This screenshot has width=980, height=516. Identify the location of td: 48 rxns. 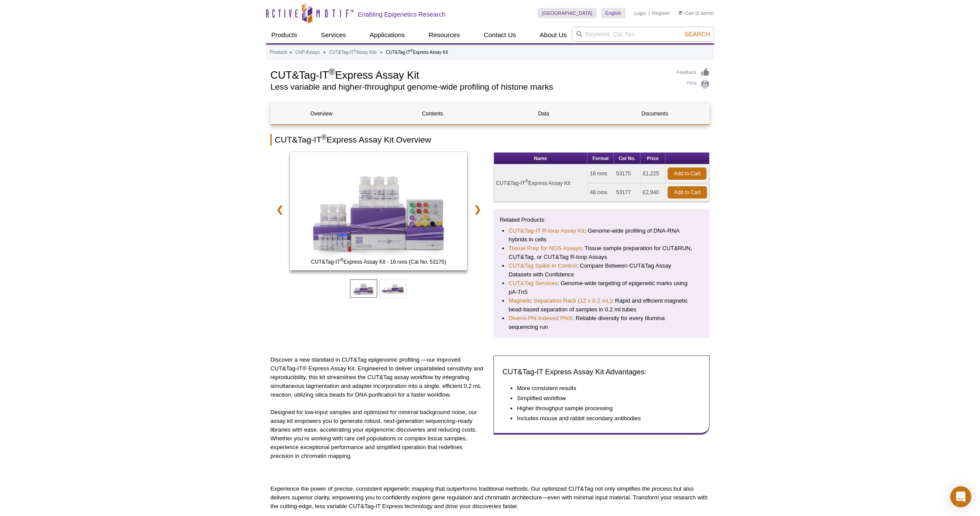
(601, 192).